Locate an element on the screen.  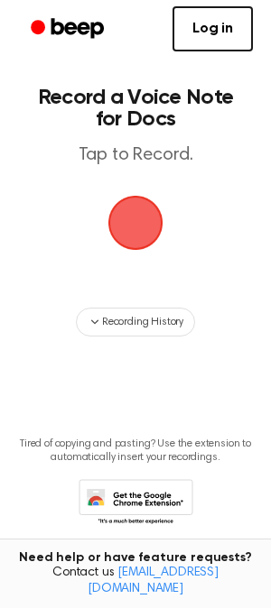
p: Tap to Record. is located at coordinates (135, 155).